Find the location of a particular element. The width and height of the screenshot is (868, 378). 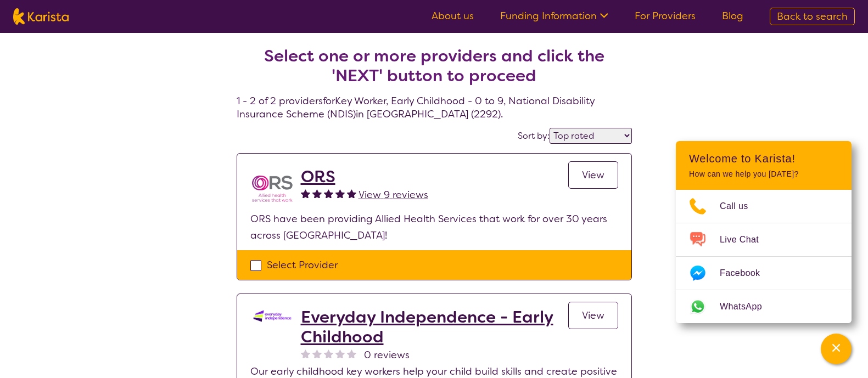

a: ORS is located at coordinates (364, 177).